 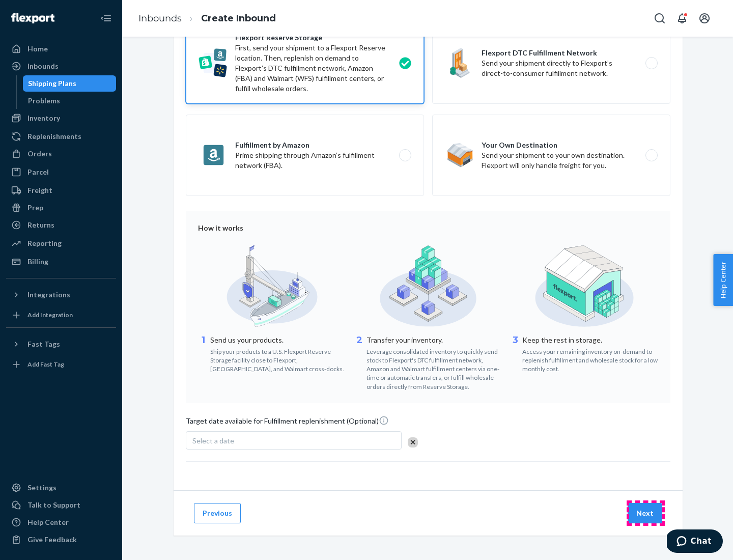 I want to click on div: Freight, so click(x=39, y=191).